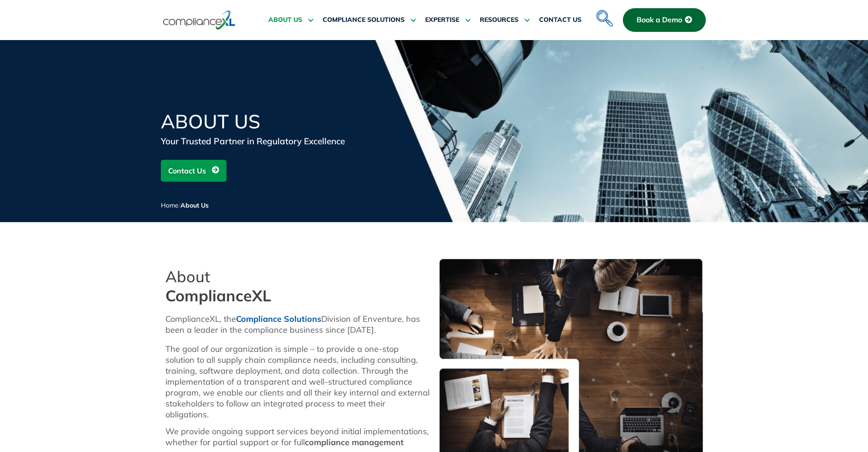  I want to click on a: Book a Demo, so click(664, 20).